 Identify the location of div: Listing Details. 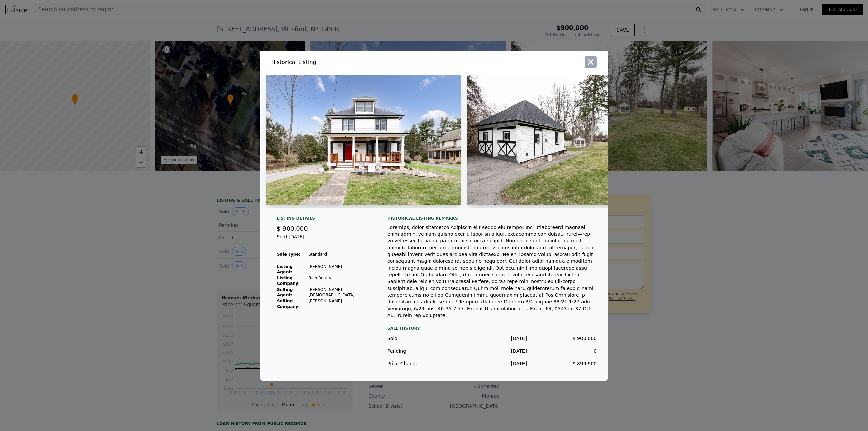
(324, 219).